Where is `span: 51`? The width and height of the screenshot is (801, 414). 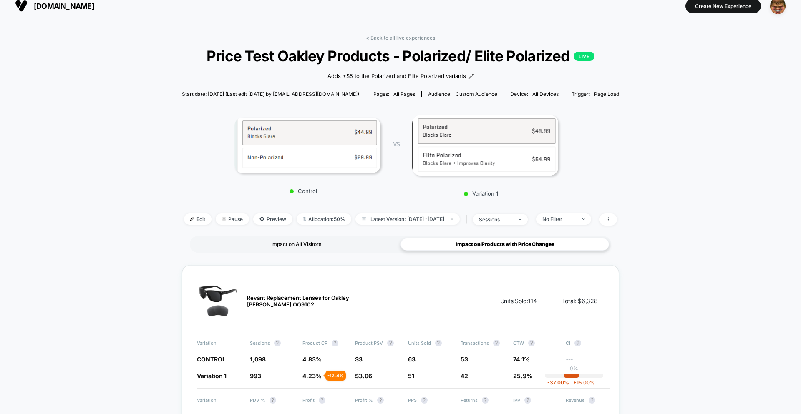 span: 51 is located at coordinates (411, 376).